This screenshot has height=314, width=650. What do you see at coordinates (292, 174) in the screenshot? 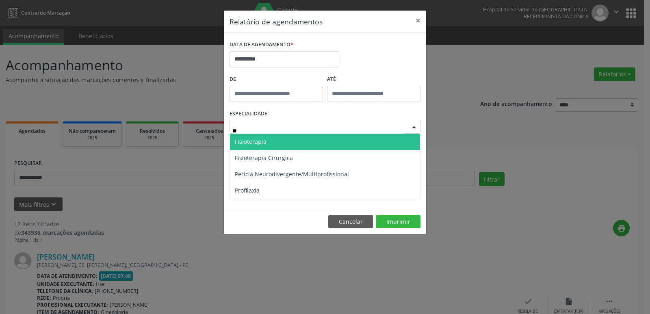
I see `span: Perícia Neurodivergente/Multiprofissional` at bounding box center [292, 174].